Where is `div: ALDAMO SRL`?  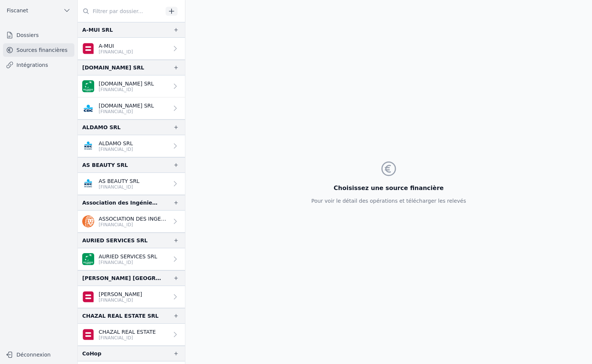
div: ALDAMO SRL is located at coordinates (101, 127).